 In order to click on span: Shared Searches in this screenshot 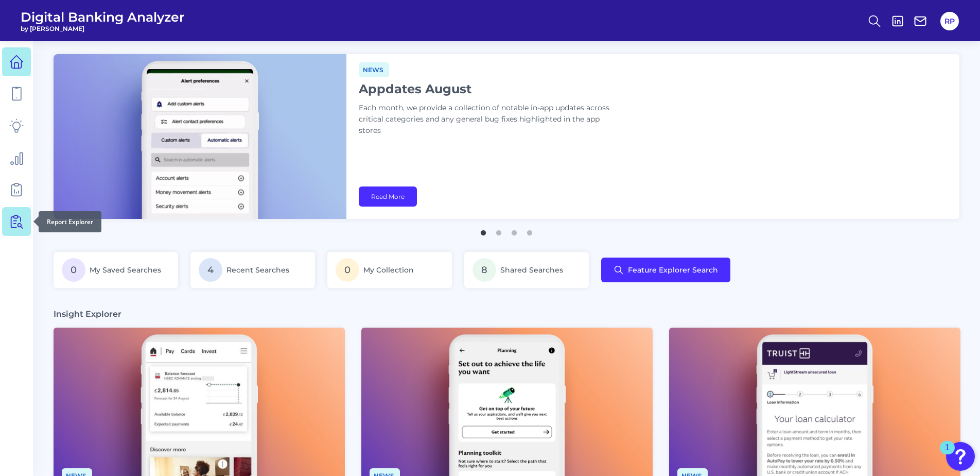, I will do `click(532, 269)`.